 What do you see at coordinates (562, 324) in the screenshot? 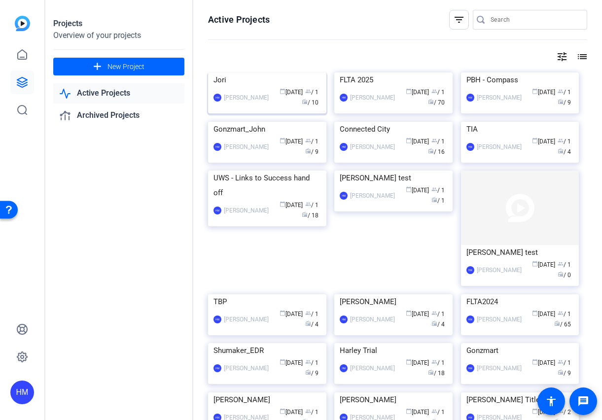
I see `span: / 65` at bounding box center [562, 324].